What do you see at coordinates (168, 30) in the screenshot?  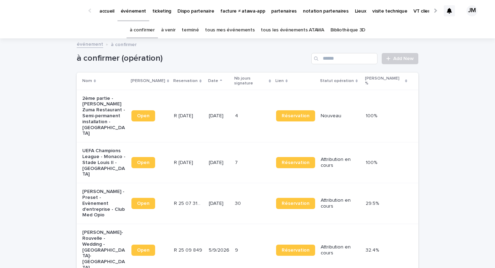 I see `a: à venir` at bounding box center [168, 30].